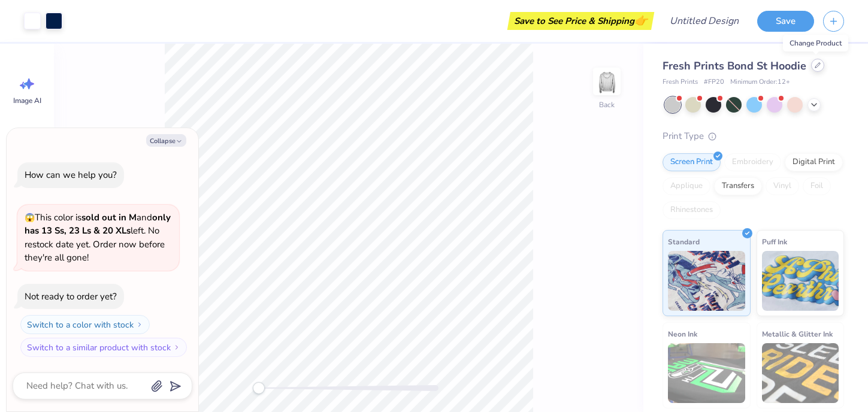 This screenshot has height=412, width=868. I want to click on button: Collapse, so click(166, 140).